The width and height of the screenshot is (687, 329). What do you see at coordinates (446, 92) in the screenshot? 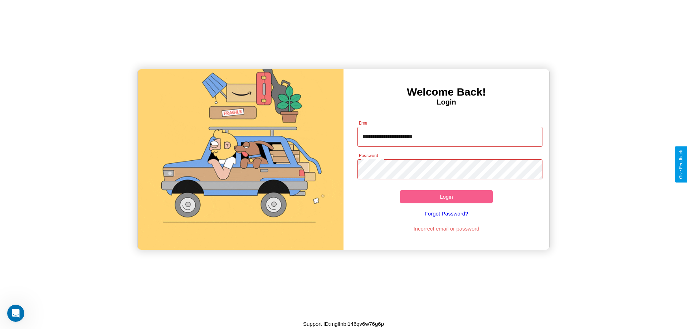
I see `h3: Welcome Back!` at bounding box center [446, 92].